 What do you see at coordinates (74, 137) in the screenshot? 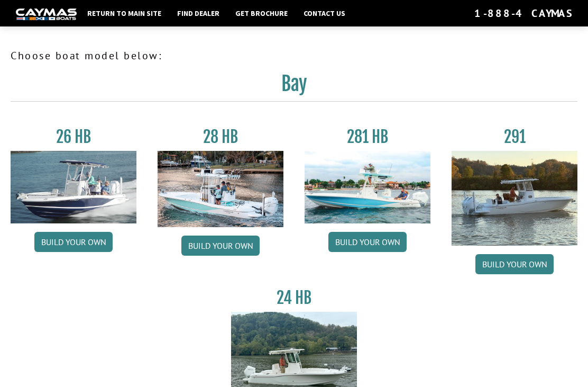
I see `h3: 26 HB` at bounding box center [74, 137].